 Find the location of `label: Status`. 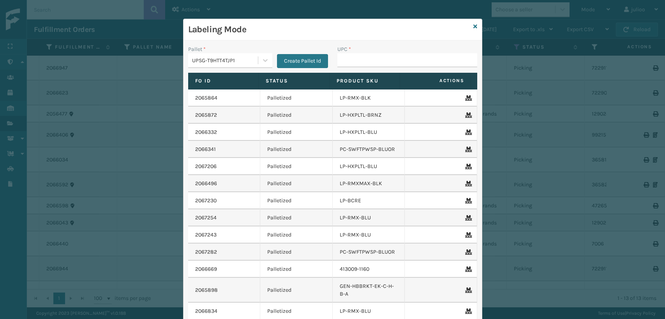

label: Status is located at coordinates (294, 81).